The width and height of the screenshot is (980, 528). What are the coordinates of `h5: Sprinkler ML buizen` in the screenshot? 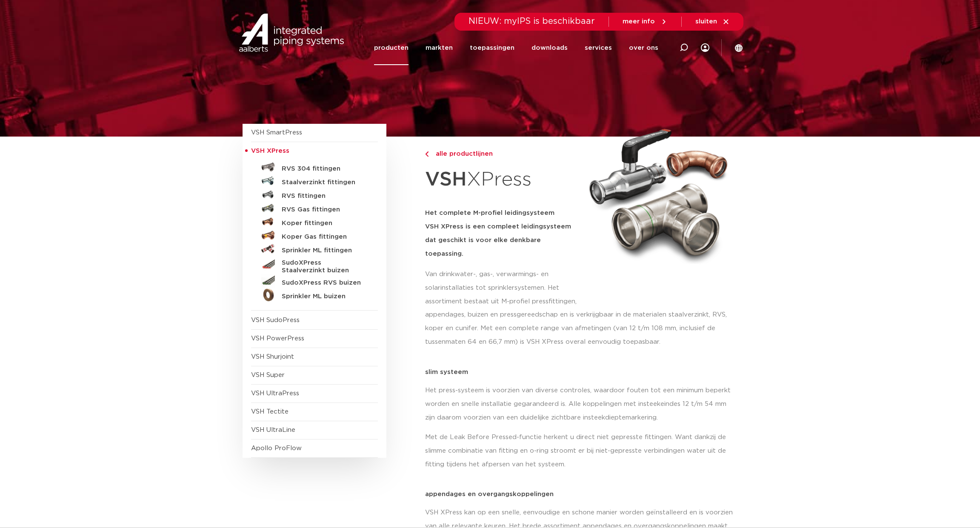 It's located at (324, 296).